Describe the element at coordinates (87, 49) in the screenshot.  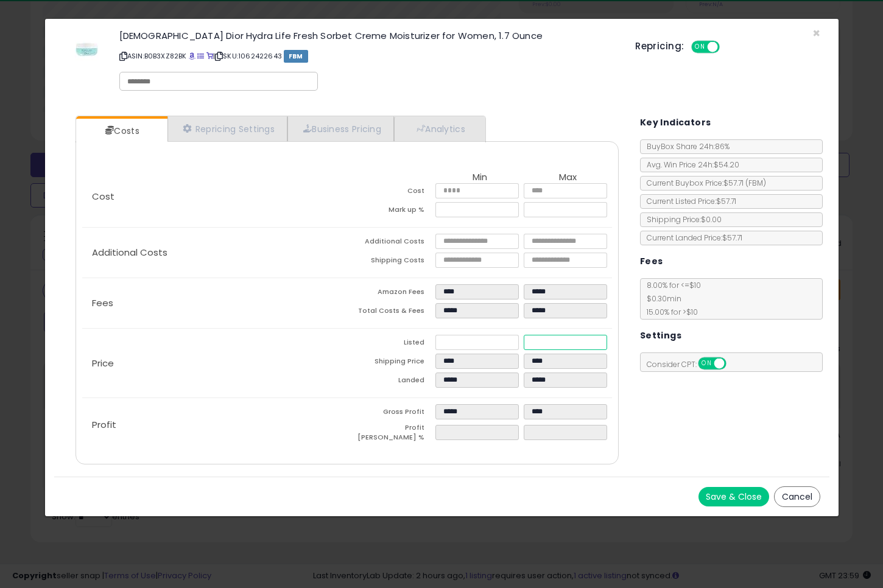
I see `img: 21CvpWULwlL._SL60_.jpg` at that location.